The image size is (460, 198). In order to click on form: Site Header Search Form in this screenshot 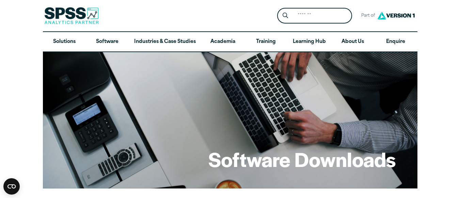, I will do `click(314, 16)`.